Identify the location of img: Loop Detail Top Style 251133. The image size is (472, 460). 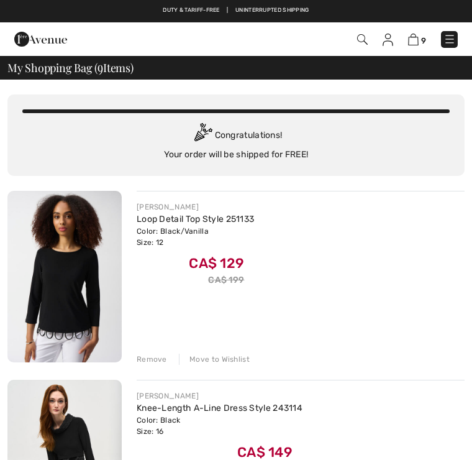
(65, 276).